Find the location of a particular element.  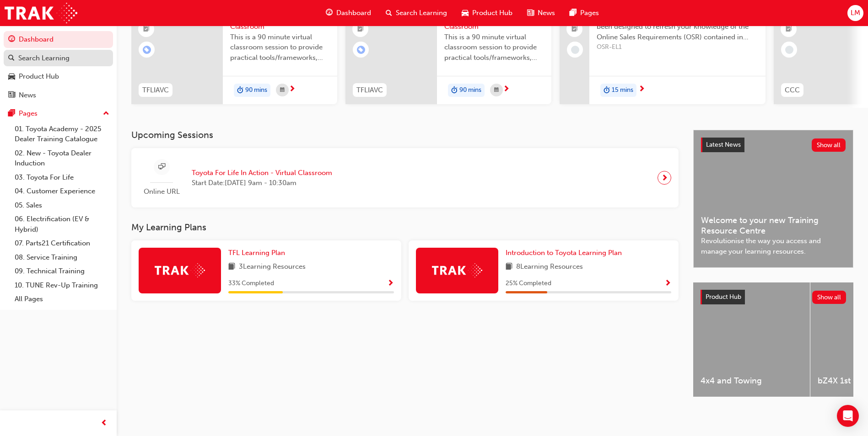

span: Online URL is located at coordinates (161, 192).